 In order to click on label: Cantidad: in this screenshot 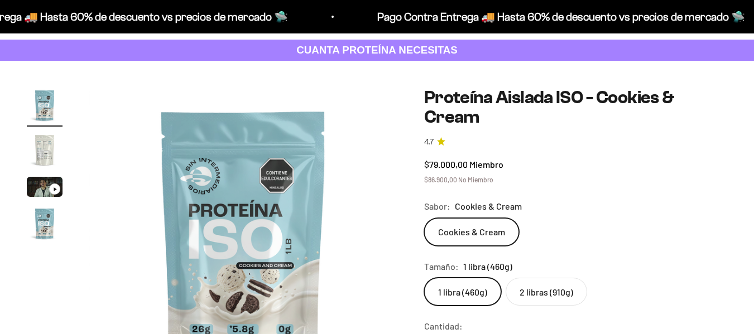, I will do `click(443, 326)`.